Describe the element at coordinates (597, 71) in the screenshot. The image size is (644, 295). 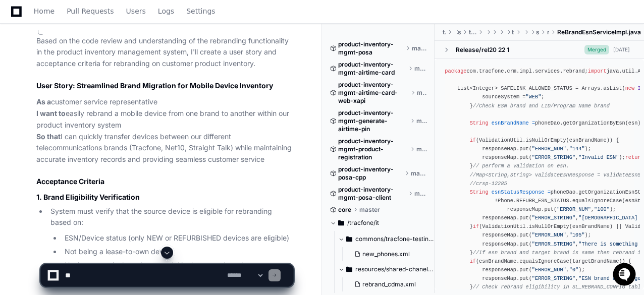
I see `span: import` at that location.